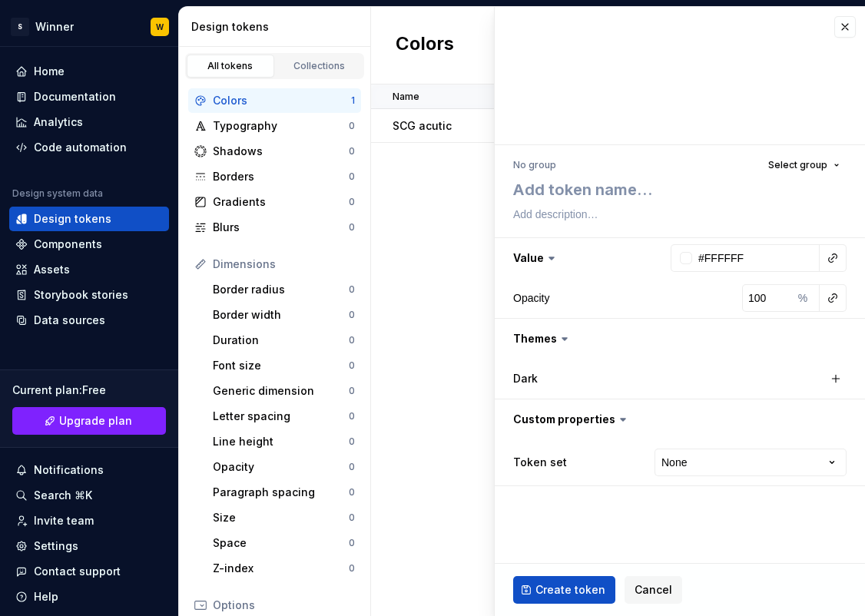 The height and width of the screenshot is (616, 865). Describe the element at coordinates (89, 495) in the screenshot. I see `button: Search ⌘K` at that location.